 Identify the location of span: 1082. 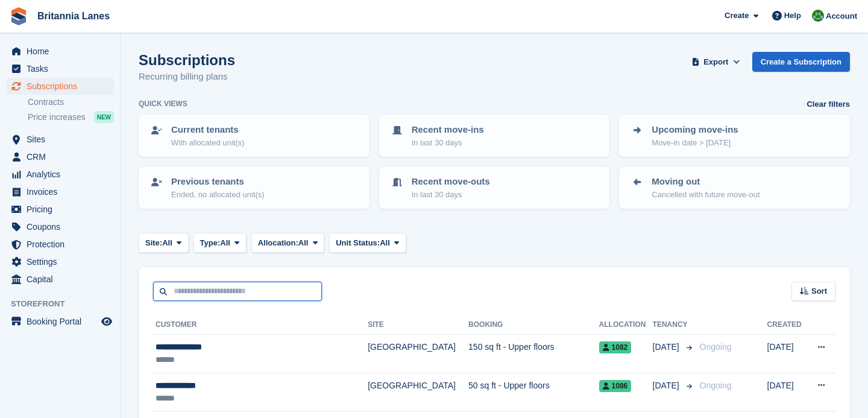
(615, 347).